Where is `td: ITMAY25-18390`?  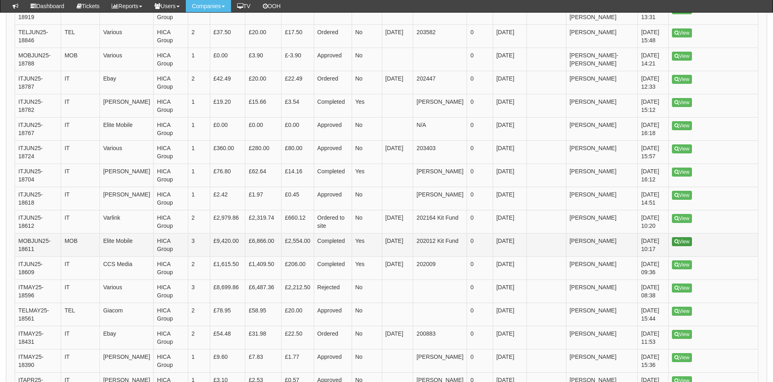
td: ITMAY25-18390 is located at coordinates (38, 361).